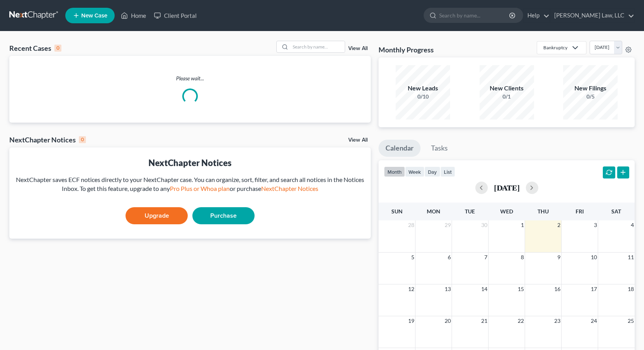 This screenshot has height=350, width=644. Describe the element at coordinates (631, 289) in the screenshot. I see `span: 18` at that location.